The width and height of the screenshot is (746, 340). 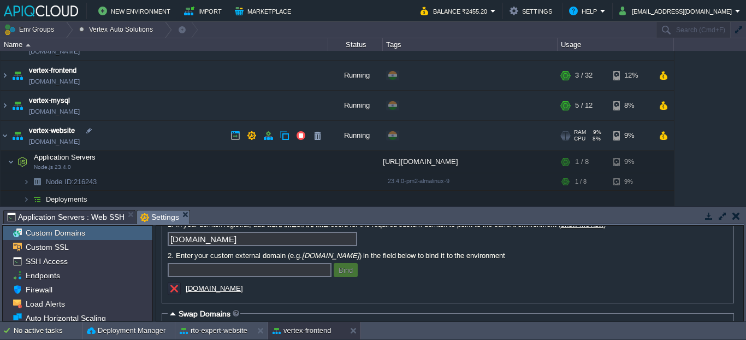 I want to click on div: Name, so click(x=164, y=44).